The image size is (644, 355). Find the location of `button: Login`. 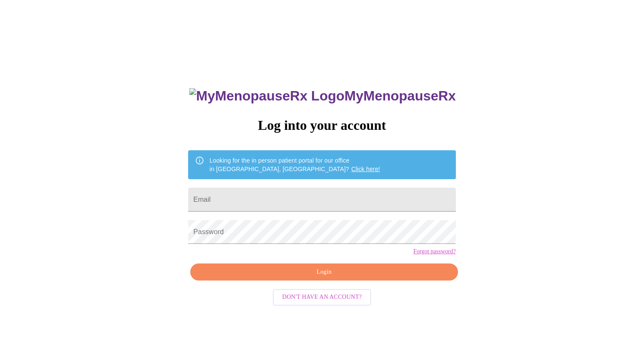

button: Login is located at coordinates (324, 272).